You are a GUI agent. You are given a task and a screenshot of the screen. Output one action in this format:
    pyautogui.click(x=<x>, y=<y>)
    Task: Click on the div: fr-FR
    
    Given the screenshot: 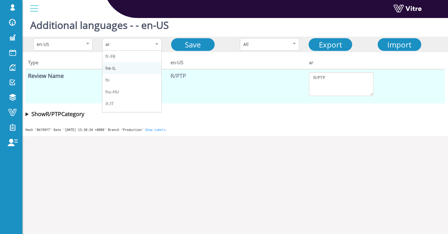 What is the action you would take?
    pyautogui.click(x=131, y=57)
    